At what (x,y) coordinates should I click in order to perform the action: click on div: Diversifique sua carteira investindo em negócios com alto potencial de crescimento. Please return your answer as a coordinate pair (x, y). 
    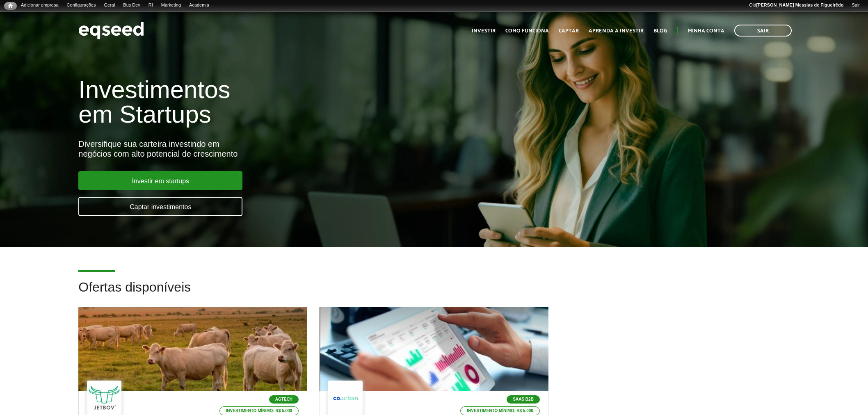
    Looking at the image, I should click on (289, 149).